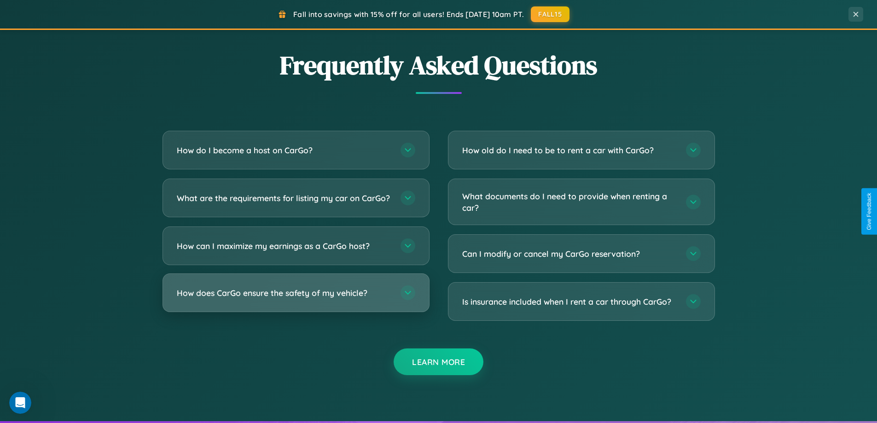  What do you see at coordinates (869, 211) in the screenshot?
I see `div: Give Feedback` at bounding box center [869, 211].